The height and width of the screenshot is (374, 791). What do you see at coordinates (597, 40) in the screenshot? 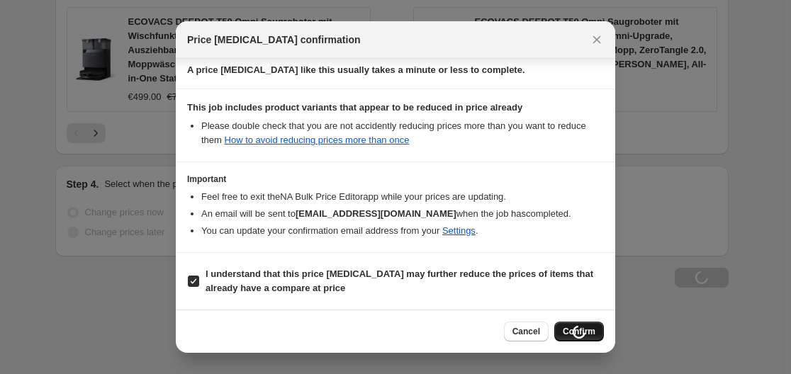
I see `button: Close` at bounding box center [597, 40].